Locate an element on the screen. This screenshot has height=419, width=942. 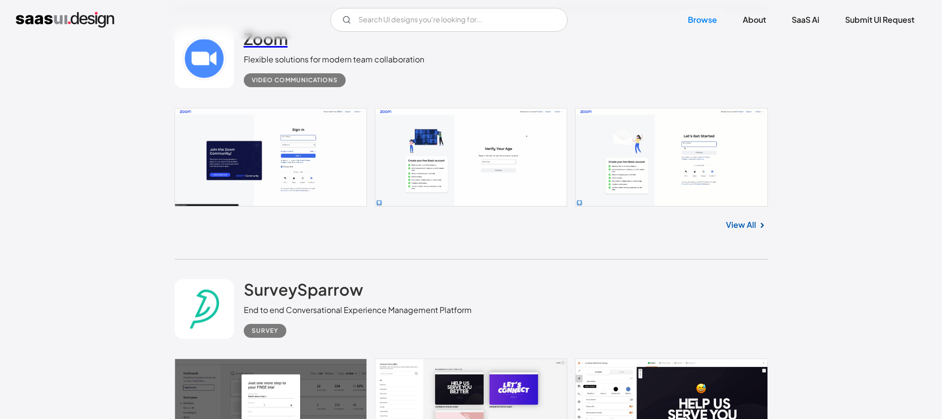
a: Submit UI Request is located at coordinates (880, 20).